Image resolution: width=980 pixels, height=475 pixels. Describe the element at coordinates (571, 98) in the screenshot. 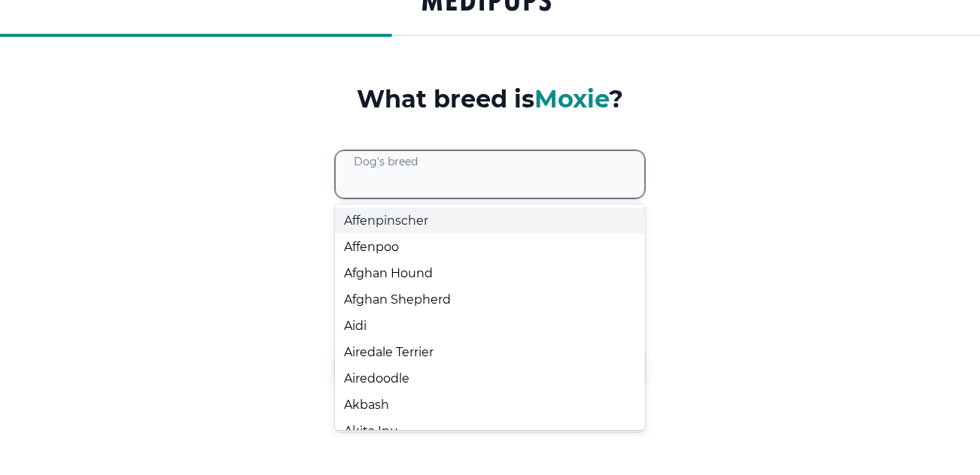

I see `span: Moxie` at that location.